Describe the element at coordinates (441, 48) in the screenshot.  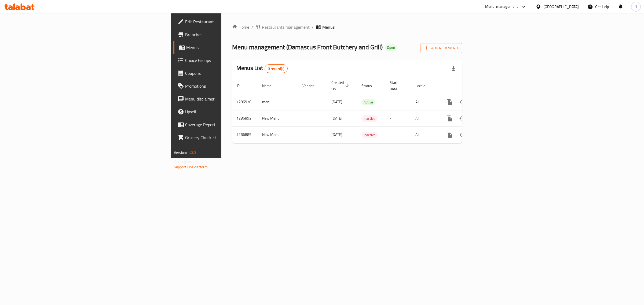
I see `span: Add New Menu` at that location.